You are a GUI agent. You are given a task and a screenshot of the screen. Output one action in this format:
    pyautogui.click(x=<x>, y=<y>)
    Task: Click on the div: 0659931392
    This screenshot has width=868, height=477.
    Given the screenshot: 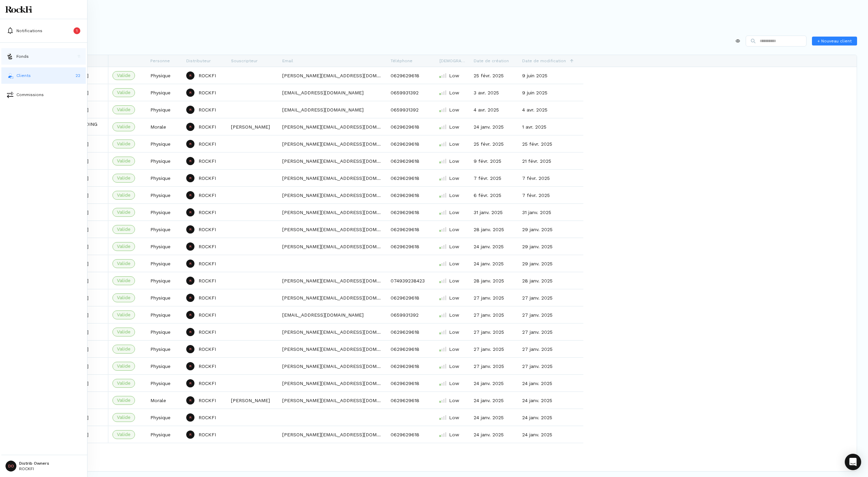 What is the action you would take?
    pyautogui.click(x=411, y=314)
    